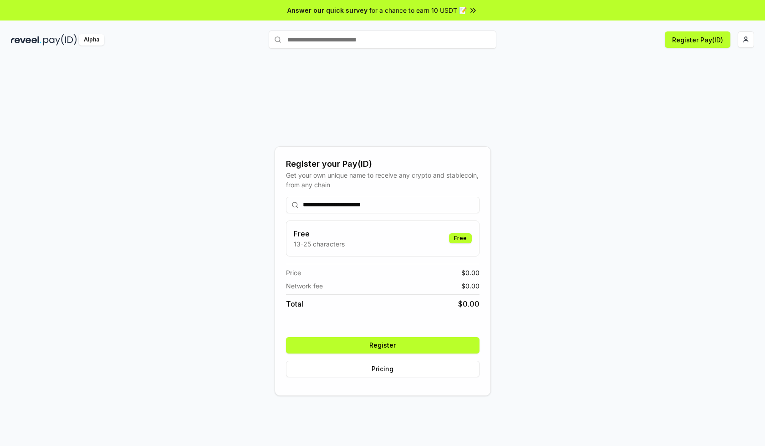 This screenshot has width=765, height=446. What do you see at coordinates (383, 180) in the screenshot?
I see `div: Get your own unique name to receive any crypto and stablecoin, from any chain` at bounding box center [383, 180].